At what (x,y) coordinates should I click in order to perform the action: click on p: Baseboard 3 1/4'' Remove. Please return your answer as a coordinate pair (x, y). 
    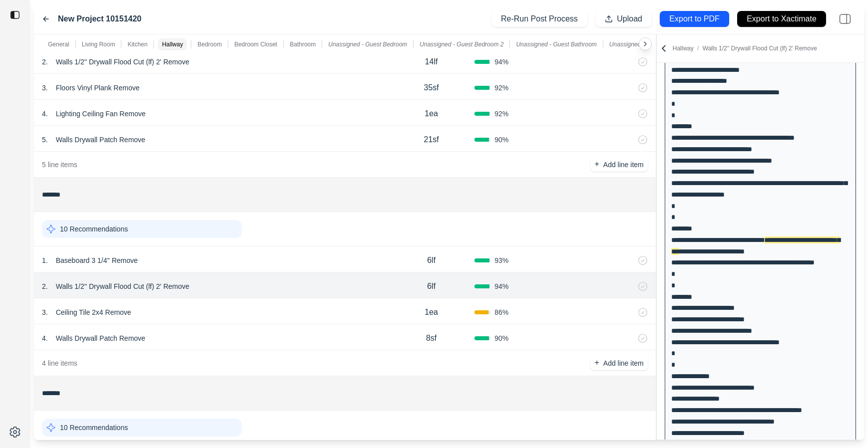
    Looking at the image, I should click on (97, 261).